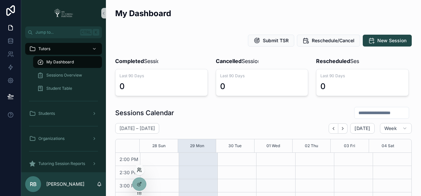 The height and width of the screenshot is (196, 421). I want to click on a: Tutors, so click(63, 49).